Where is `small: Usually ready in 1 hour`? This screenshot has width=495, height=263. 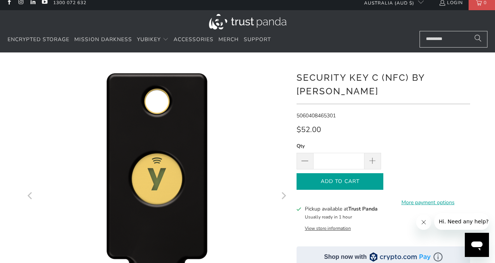
small: Usually ready in 1 hour is located at coordinates (328, 217).